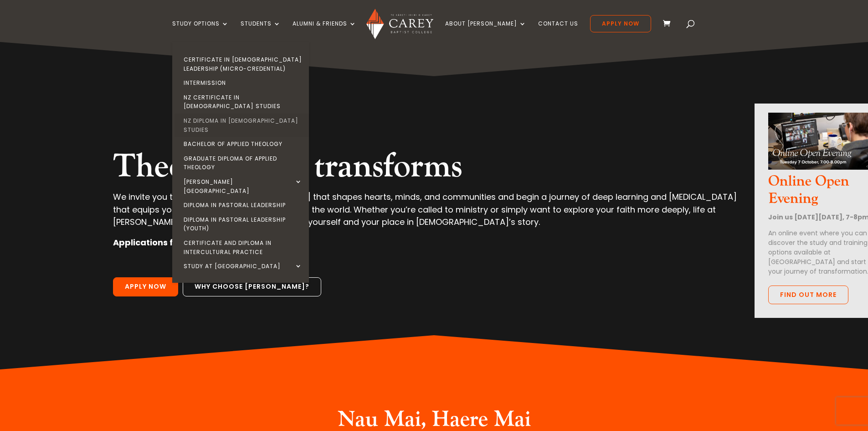  What do you see at coordinates (243, 83) in the screenshot?
I see `a: Intermission` at bounding box center [243, 83].